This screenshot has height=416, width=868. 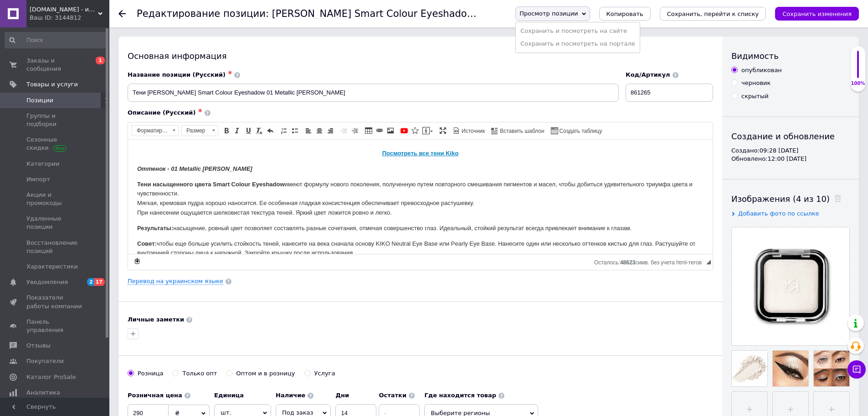 What do you see at coordinates (69, 18) in the screenshot?
I see `div: Ваш ID: 3144812` at bounding box center [69, 18].